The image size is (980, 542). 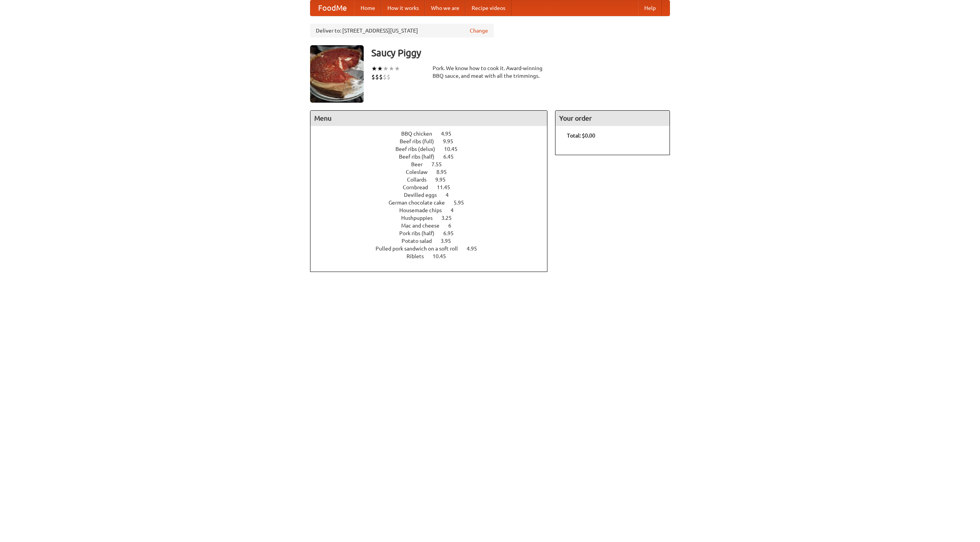 I want to click on a: Collards 9.95, so click(x=433, y=179).